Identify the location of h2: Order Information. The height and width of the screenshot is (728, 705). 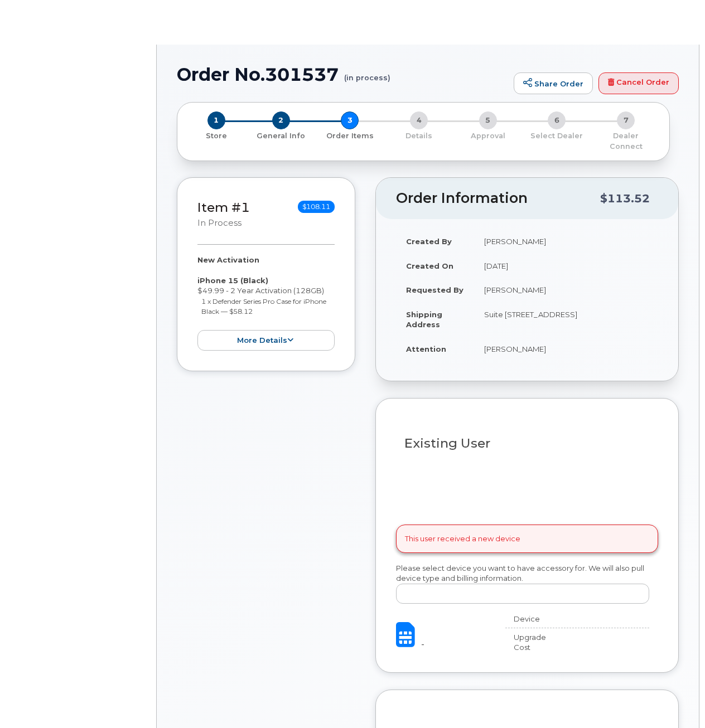
(498, 198).